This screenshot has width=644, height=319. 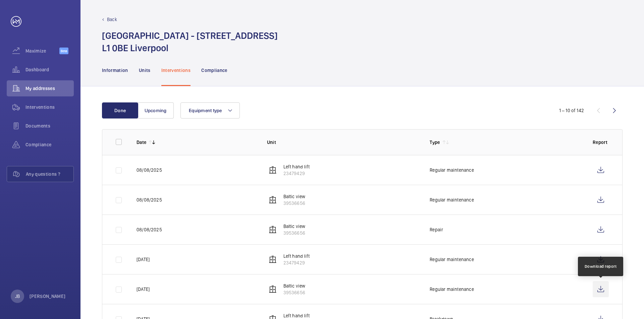 What do you see at coordinates (112, 20) in the screenshot?
I see `p: Back` at bounding box center [112, 20].